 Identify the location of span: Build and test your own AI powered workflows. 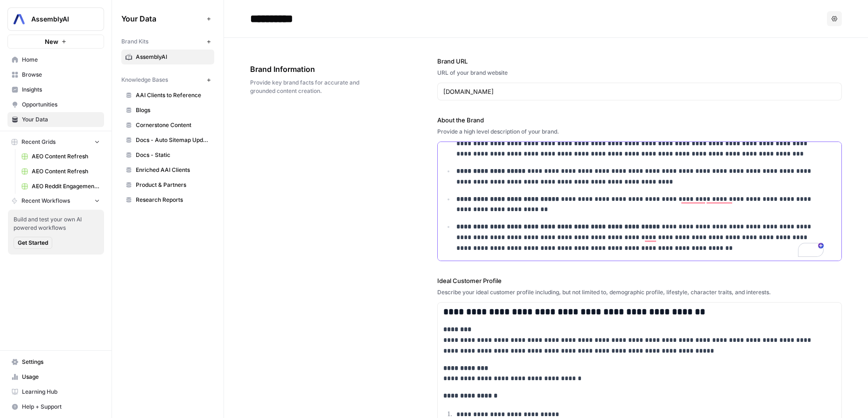
(56, 224).